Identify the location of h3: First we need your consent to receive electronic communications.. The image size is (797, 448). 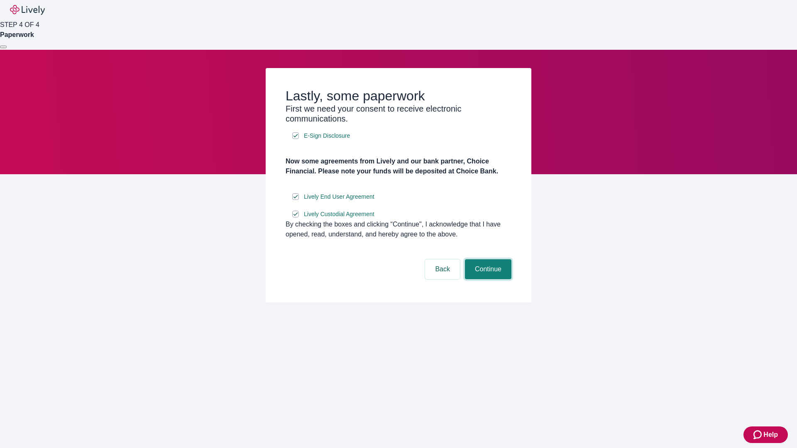
(398, 114).